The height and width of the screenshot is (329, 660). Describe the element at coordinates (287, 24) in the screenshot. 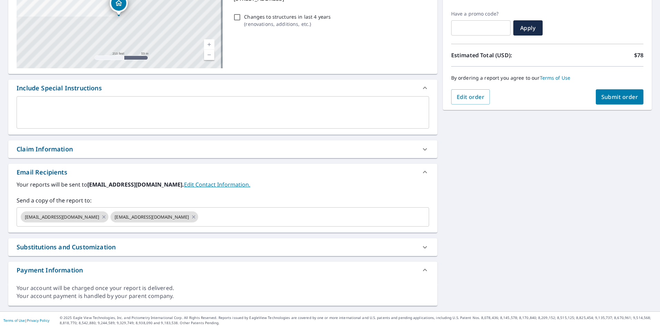

I see `p: ( renovations, additions, etc. )` at that location.